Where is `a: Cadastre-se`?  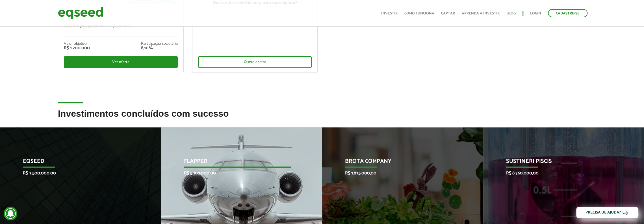 a: Cadastre-se is located at coordinates (568, 13).